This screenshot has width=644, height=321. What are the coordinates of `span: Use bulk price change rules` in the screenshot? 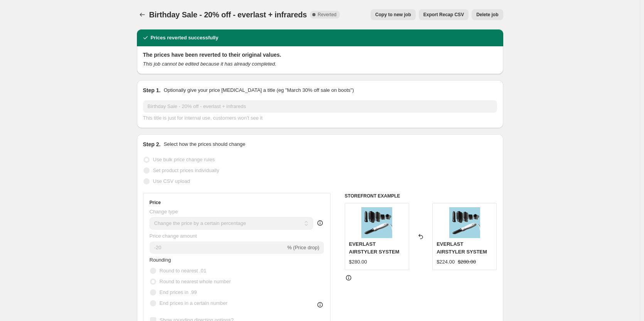 It's located at (184, 159).